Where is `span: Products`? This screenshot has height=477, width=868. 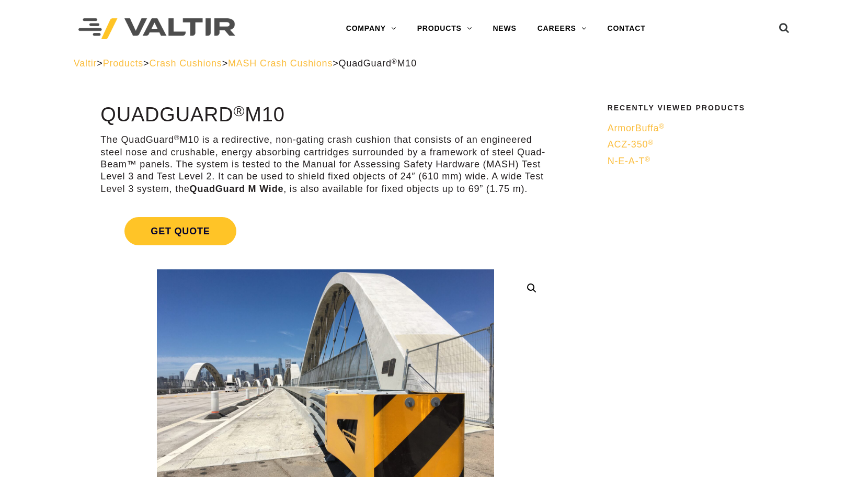
span: Products is located at coordinates (123, 63).